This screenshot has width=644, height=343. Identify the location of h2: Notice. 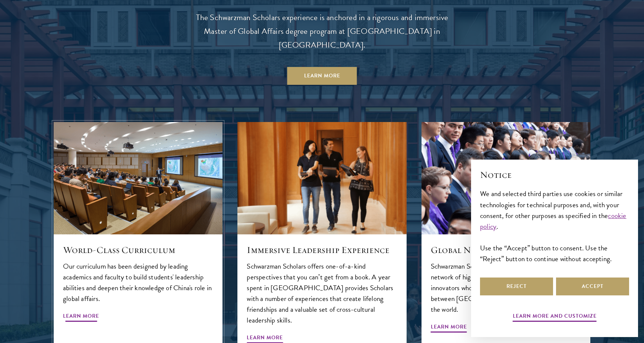
(554, 175).